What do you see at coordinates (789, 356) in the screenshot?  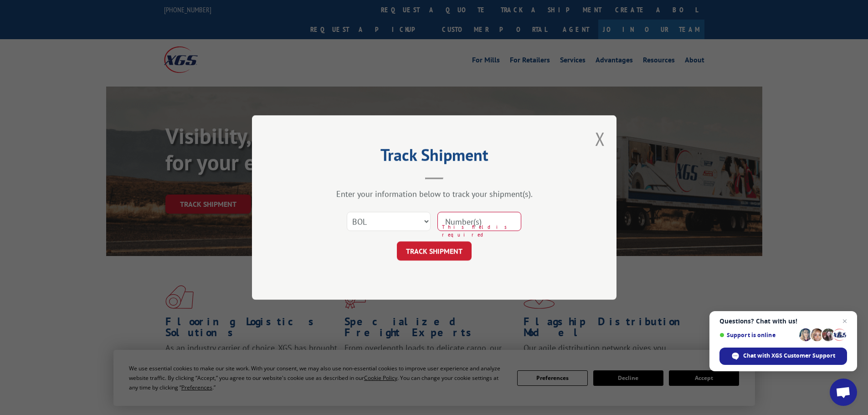 I see `span: Chat with XGS Customer Support` at bounding box center [789, 356].